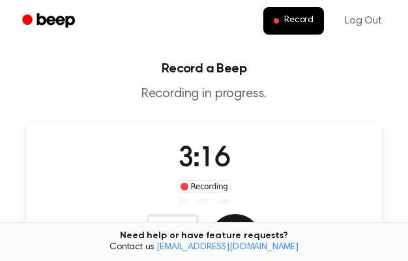  I want to click on h1: Record a Beep, so click(204, 69).